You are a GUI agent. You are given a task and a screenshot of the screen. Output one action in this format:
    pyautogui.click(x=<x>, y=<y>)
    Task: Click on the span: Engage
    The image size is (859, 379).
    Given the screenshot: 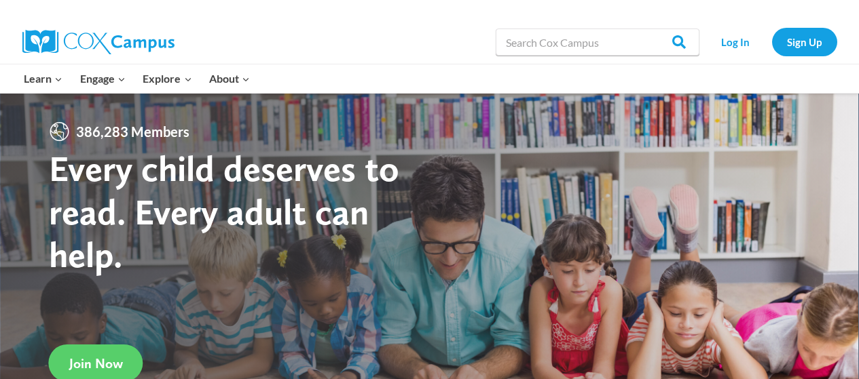 What is the action you would take?
    pyautogui.click(x=102, y=79)
    